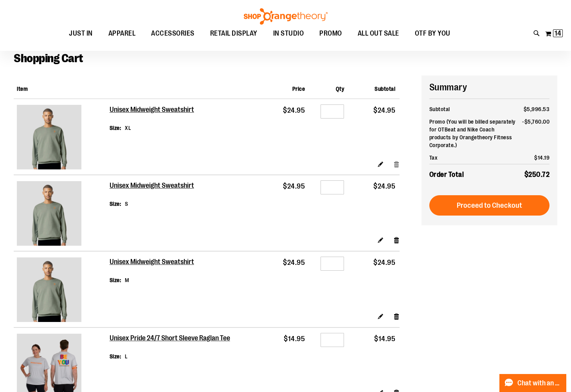 Image resolution: width=571 pixels, height=392 pixels. Describe the element at coordinates (170, 338) in the screenshot. I see `a: Unisex Pride 24/7 Short Sleeve Raglan Tee` at that location.